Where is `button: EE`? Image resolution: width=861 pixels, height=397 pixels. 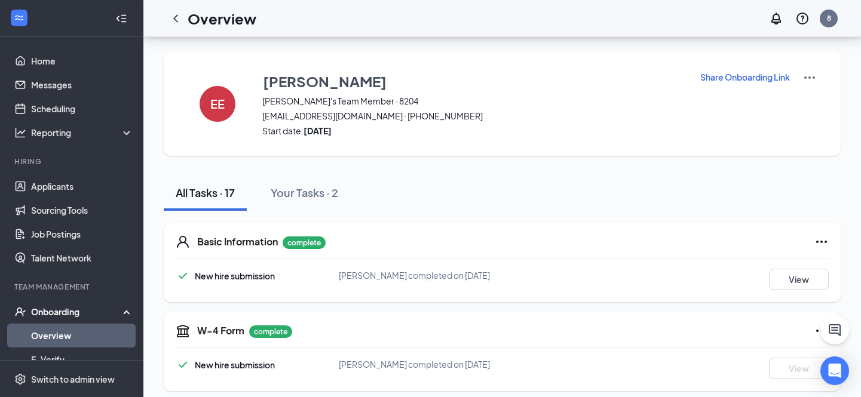
button: EE is located at coordinates (217, 103).